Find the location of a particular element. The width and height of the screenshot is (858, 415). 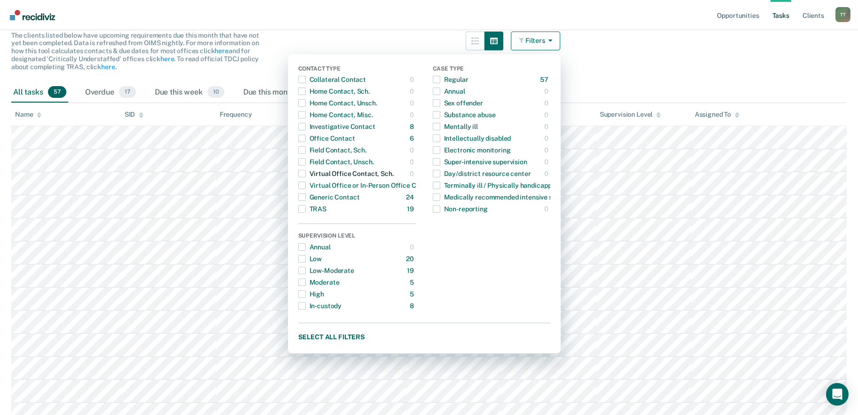

img: Recidiviz is located at coordinates (32, 15).